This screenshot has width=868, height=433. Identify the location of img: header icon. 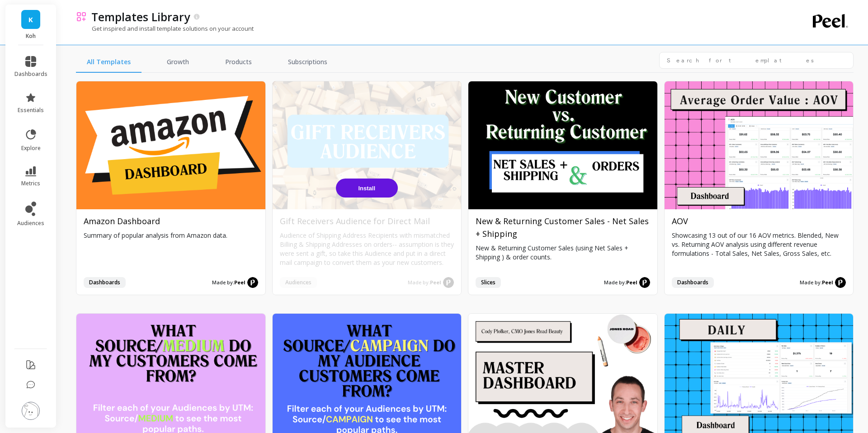
(81, 17).